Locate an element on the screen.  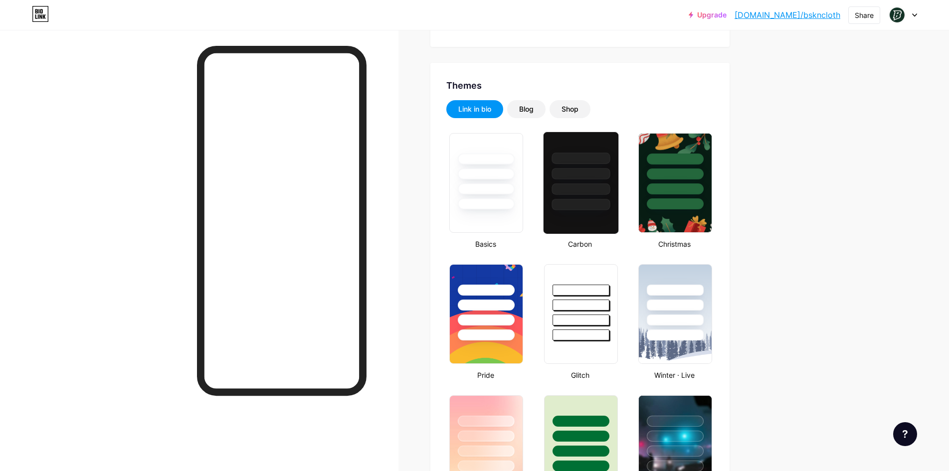
div: Shop is located at coordinates (570, 109).